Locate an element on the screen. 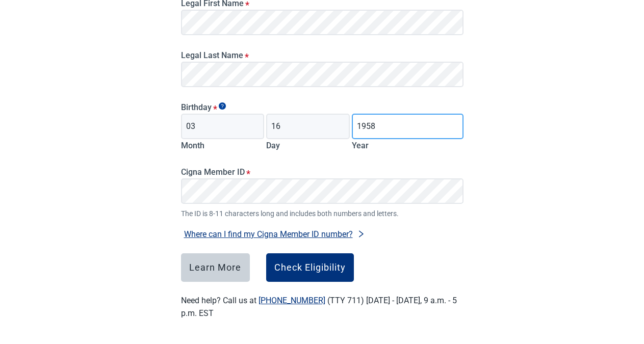 The height and width of the screenshot is (344, 644). label: Legal Last Name is located at coordinates (322, 55).